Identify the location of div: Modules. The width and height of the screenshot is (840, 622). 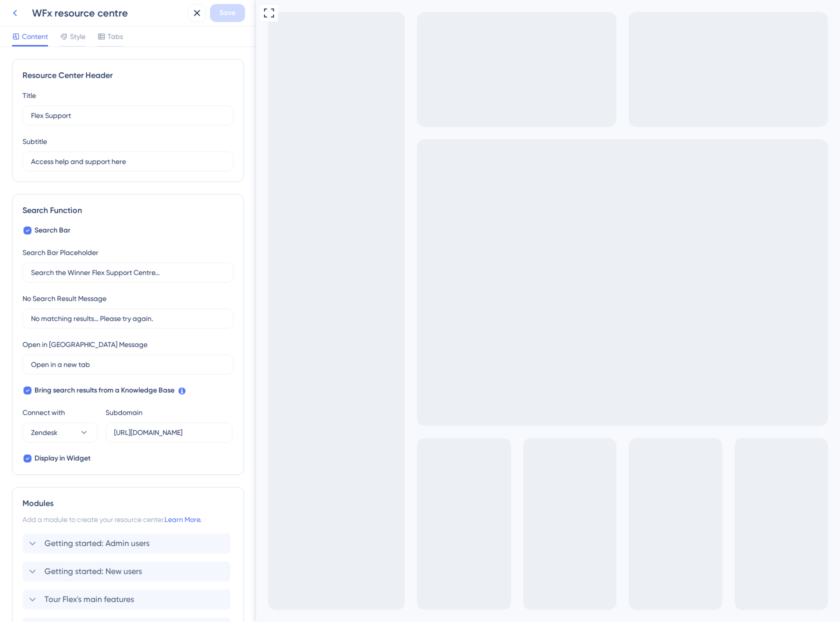
(128, 503).